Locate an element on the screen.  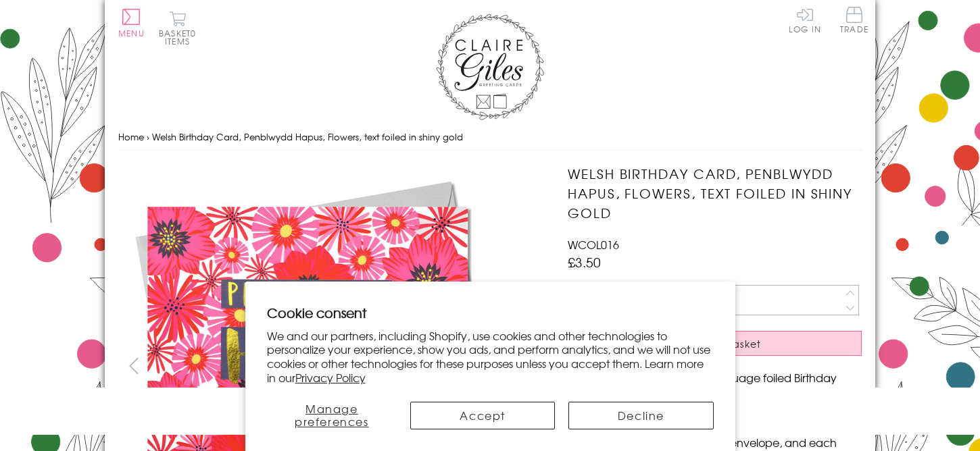
button: prev is located at coordinates (133, 366).